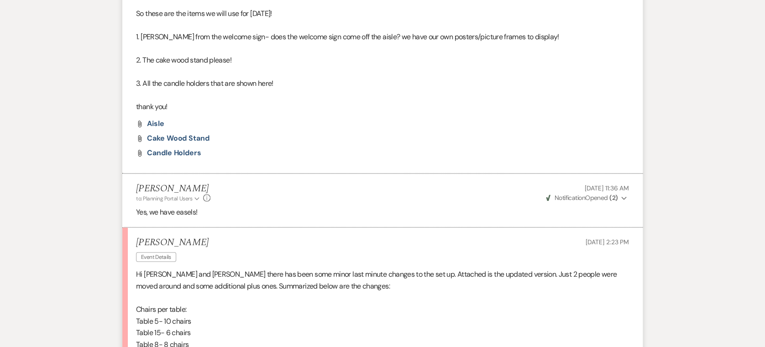 The width and height of the screenshot is (765, 347). Describe the element at coordinates (156, 256) in the screenshot. I see `span: Event Details` at that location.